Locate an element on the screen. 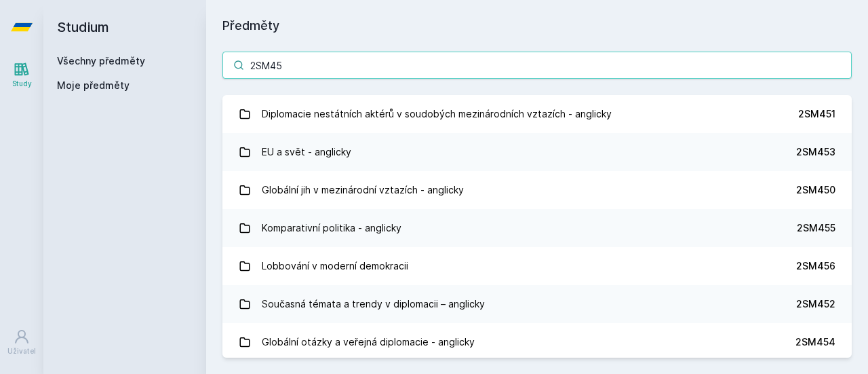 The width and height of the screenshot is (868, 374). div: Globální jih v mezinárodní vztazích - anglicky is located at coordinates (362, 190).